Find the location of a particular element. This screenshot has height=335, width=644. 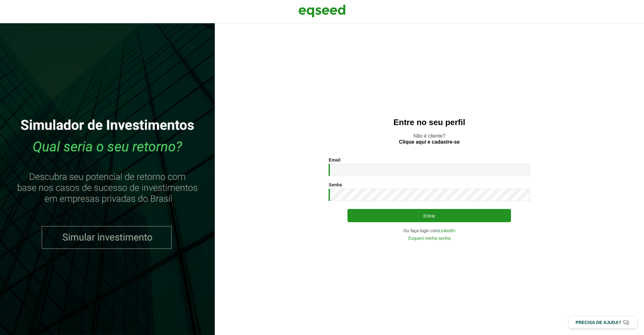

label: Senha is located at coordinates (335, 185).